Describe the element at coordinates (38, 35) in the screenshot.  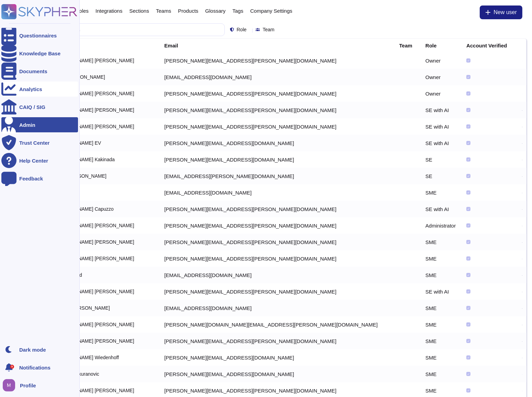
I see `div: Questionnaires` at that location.